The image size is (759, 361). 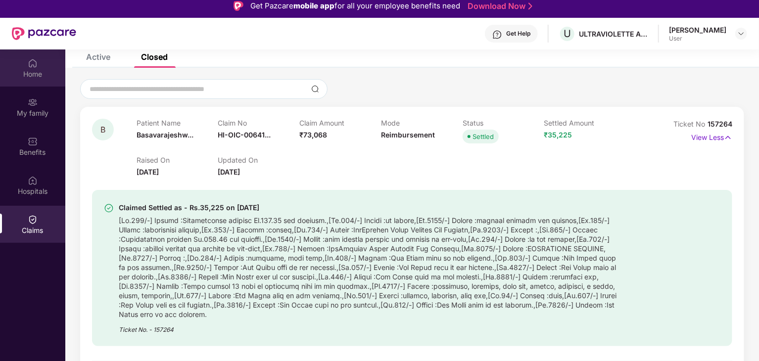 I want to click on a: Download Now, so click(x=499, y=6).